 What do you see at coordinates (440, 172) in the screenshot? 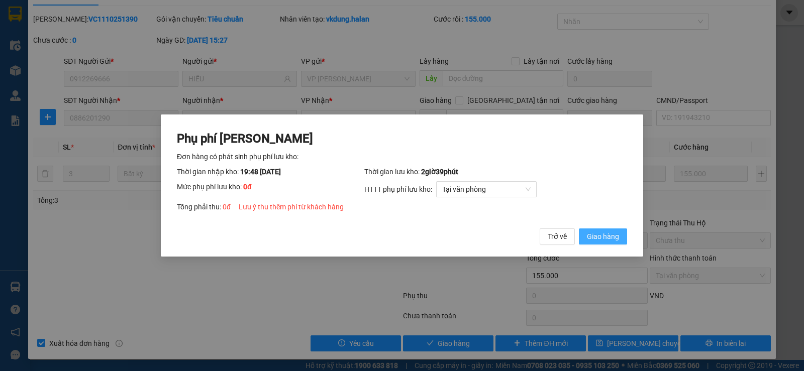
I see `span: 2 giờ 39 phút` at bounding box center [440, 172].